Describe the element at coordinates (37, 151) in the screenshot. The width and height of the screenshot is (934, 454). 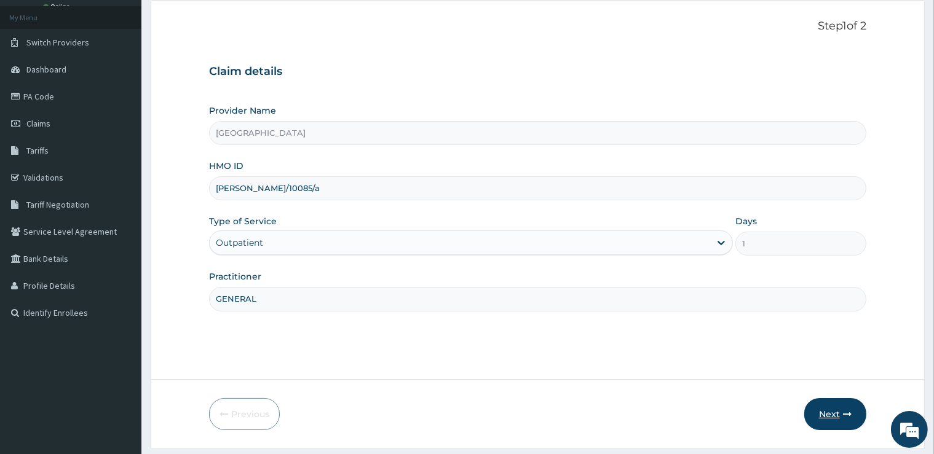
I see `span: Tariffs` at that location.